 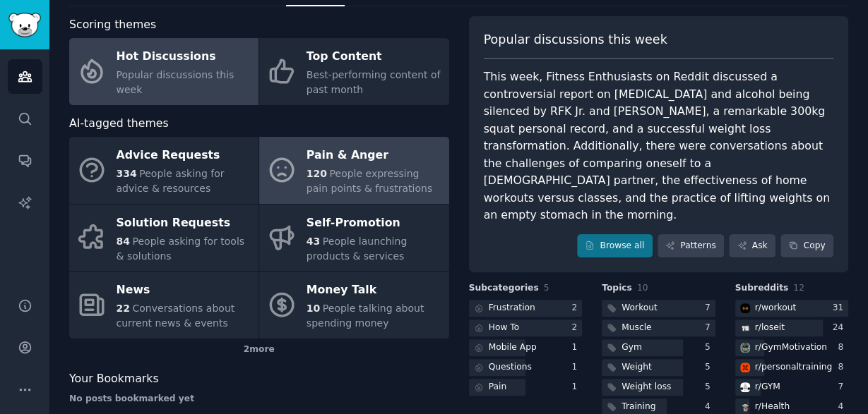 What do you see at coordinates (498, 388) in the screenshot?
I see `div: Pain` at bounding box center [498, 388].